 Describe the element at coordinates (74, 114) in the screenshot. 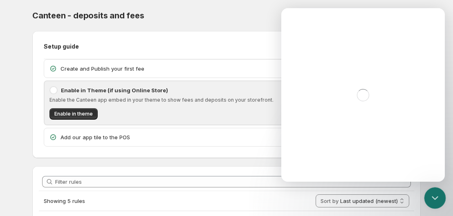

I see `button: Enable in theme` at that location.